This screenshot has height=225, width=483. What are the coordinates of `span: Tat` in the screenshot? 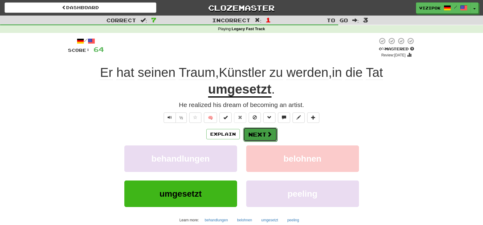 It's located at (374, 72).